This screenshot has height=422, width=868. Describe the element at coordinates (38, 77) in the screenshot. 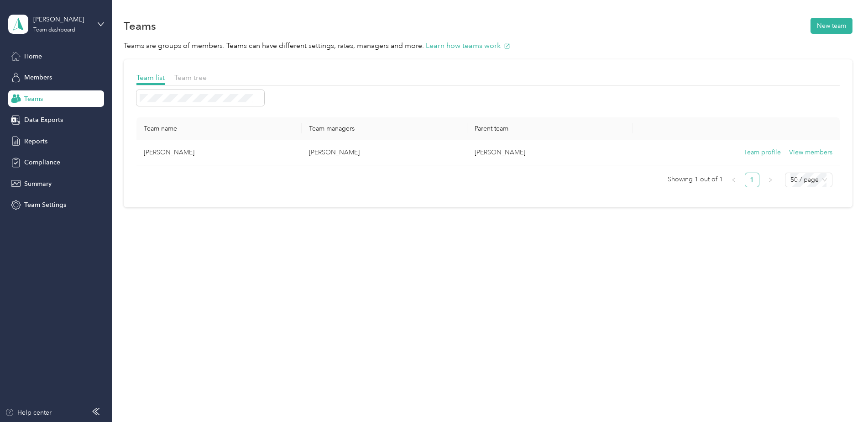

I see `span: Members` at that location.